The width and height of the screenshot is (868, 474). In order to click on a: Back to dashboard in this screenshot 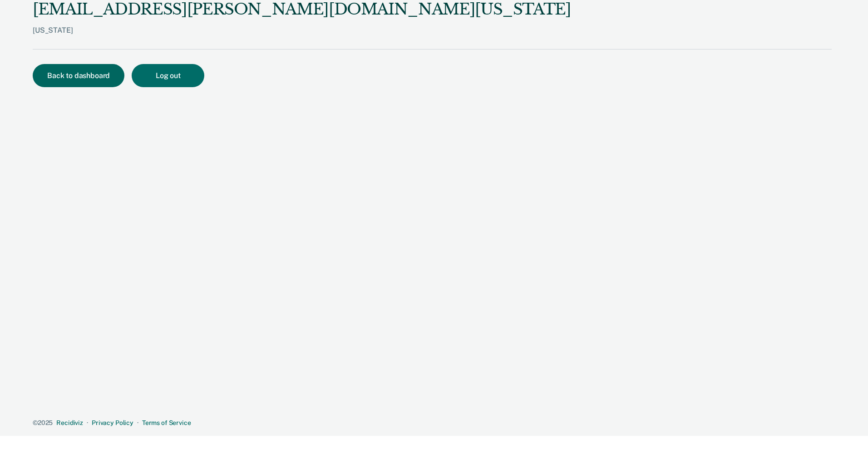, I will do `click(83, 75)`.